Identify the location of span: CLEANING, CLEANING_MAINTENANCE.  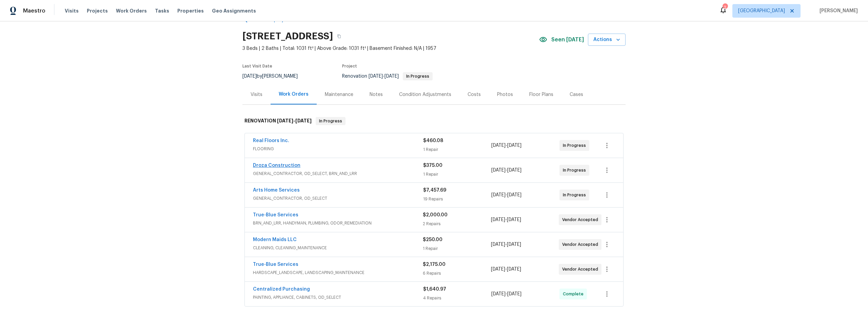
(338, 248).